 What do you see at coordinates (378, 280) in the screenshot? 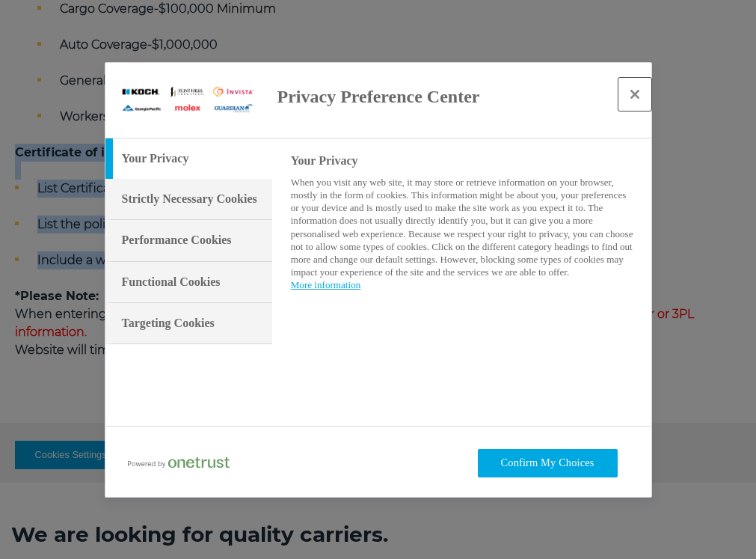
I see `div: Preference center` at bounding box center [378, 280].